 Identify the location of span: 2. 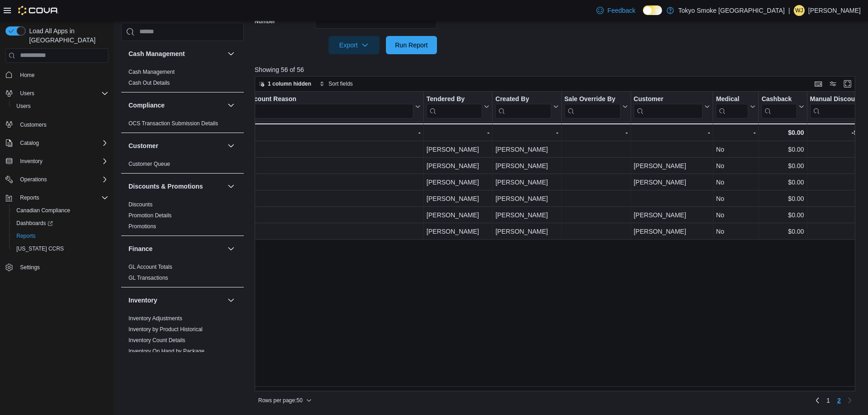
(839, 401).